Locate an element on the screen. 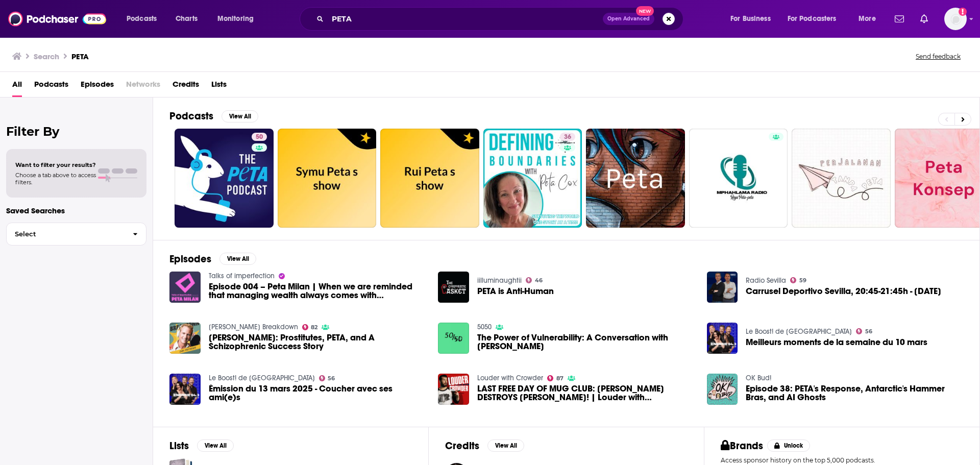  a: 56 is located at coordinates (864, 331).